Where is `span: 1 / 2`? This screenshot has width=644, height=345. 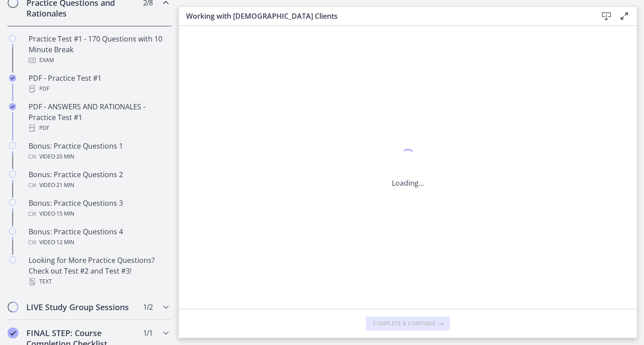 span: 1 / 2 is located at coordinates (148, 307).